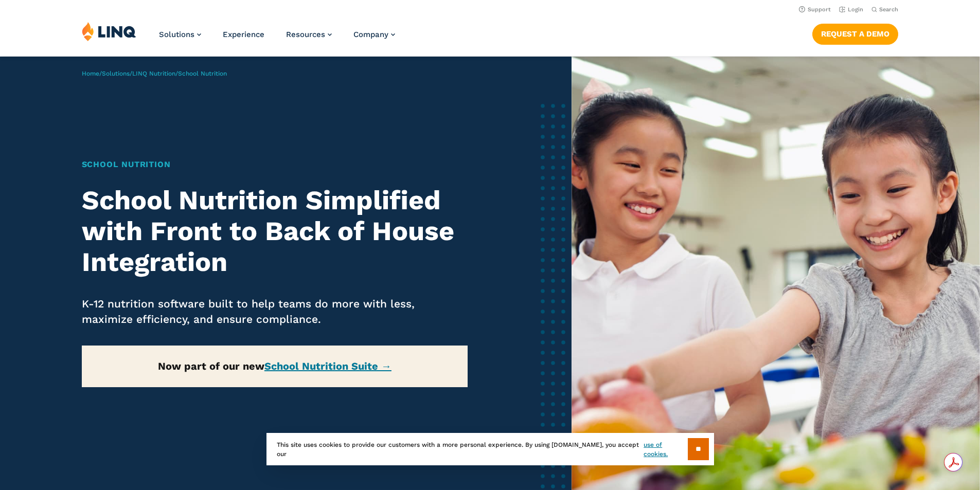 This screenshot has width=980, height=490. Describe the element at coordinates (814, 10) in the screenshot. I see `a: Support` at that location.